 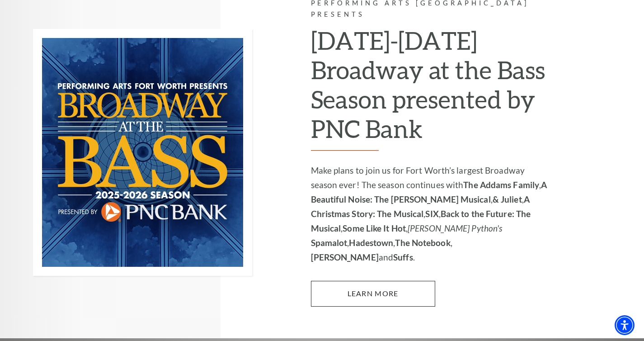 I want to click on strong: SIX, so click(x=431, y=213).